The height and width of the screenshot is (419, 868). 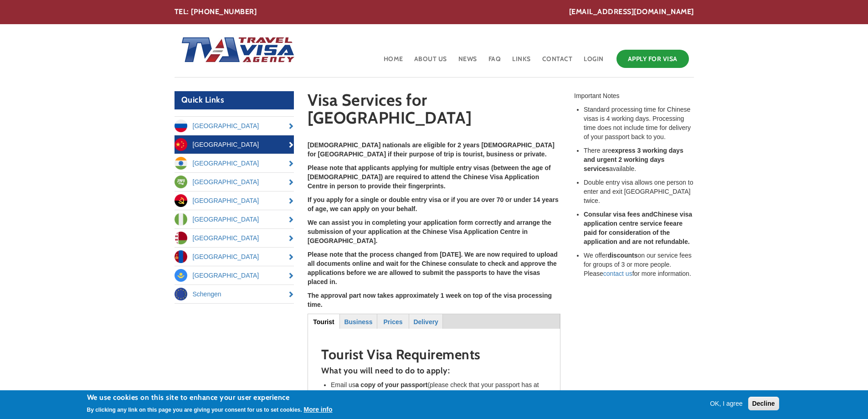 What do you see at coordinates (434, 371) in the screenshot?
I see `h4: What you will need to do to apply:` at bounding box center [434, 371].